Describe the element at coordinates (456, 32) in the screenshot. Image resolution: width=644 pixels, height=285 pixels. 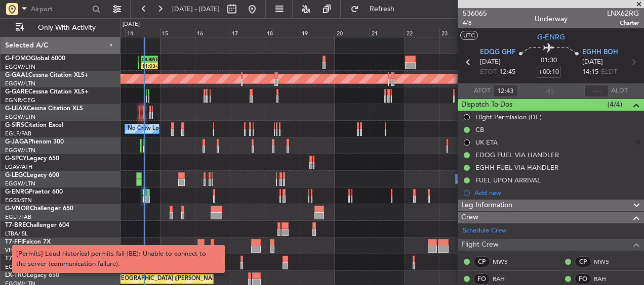
I see `div: 23` at that location.